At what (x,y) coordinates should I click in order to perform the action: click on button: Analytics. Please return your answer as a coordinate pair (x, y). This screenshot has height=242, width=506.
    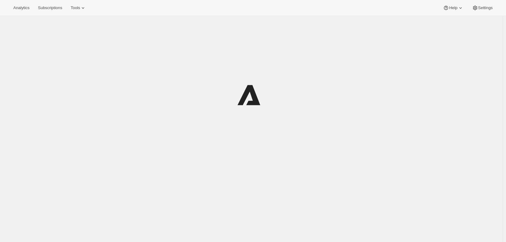
    Looking at the image, I should click on (21, 8).